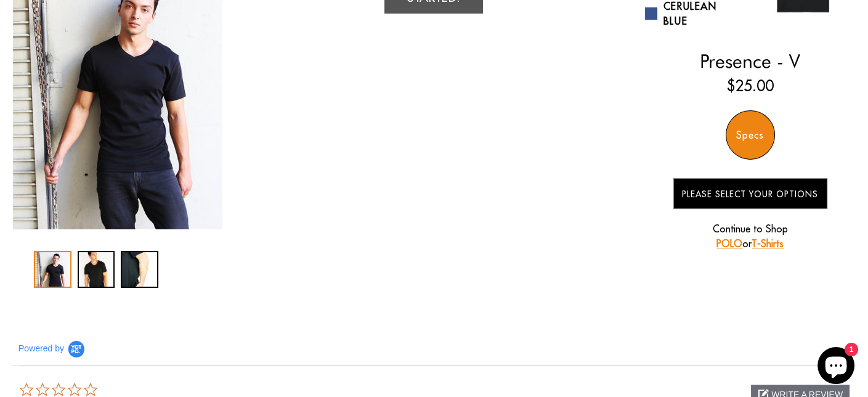 The height and width of the screenshot is (397, 868). I want to click on span: Powered by, so click(42, 349).